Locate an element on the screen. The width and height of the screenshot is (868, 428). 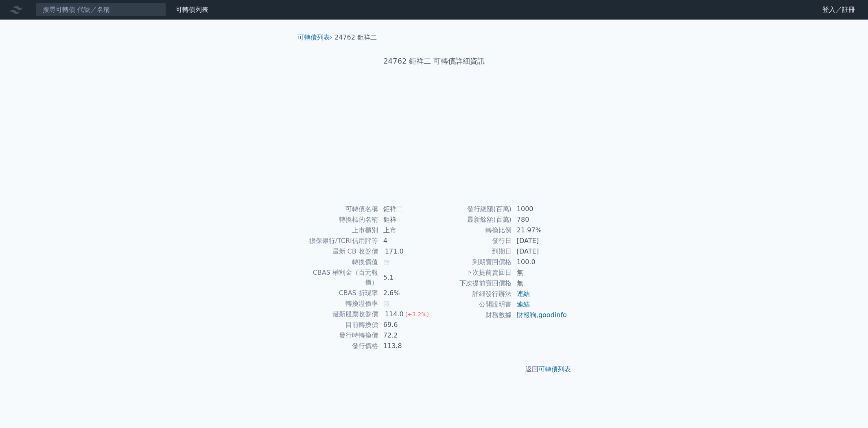
li: 24762 鉅祥二 is located at coordinates (355, 37).